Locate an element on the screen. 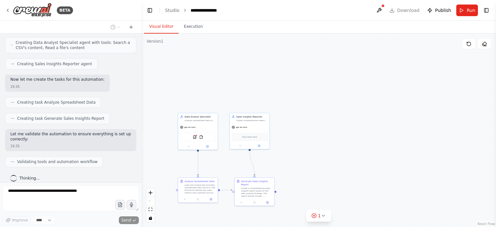 Image resolution: width=496 pixels, height=227 pixels. img: Logo is located at coordinates (32, 10).